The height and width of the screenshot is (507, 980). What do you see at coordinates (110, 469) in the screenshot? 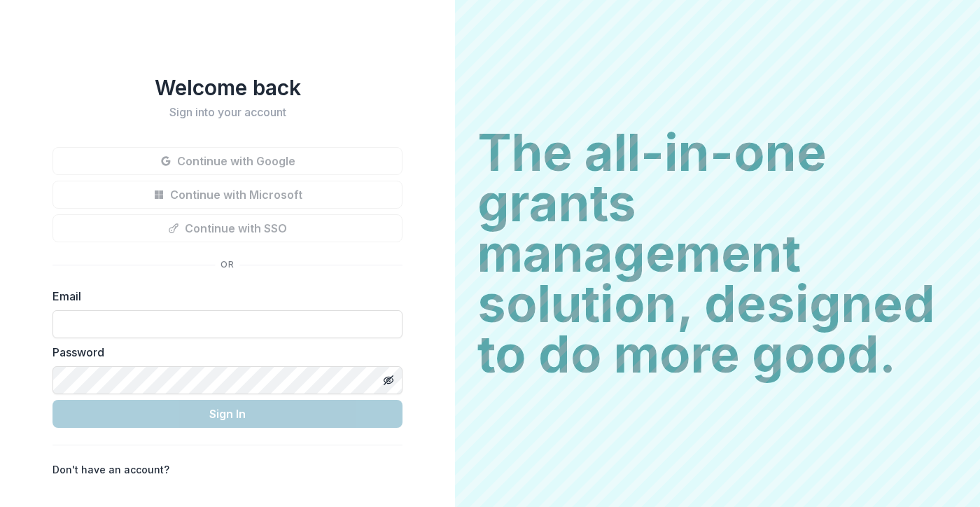
I see `p: Don't have an account?` at bounding box center [110, 469].